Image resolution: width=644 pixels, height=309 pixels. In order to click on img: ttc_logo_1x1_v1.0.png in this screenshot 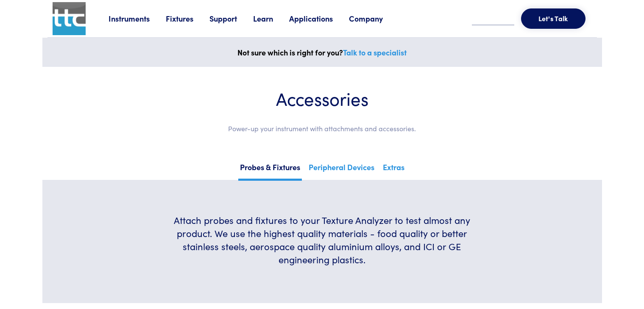, I will do `click(69, 19)`.